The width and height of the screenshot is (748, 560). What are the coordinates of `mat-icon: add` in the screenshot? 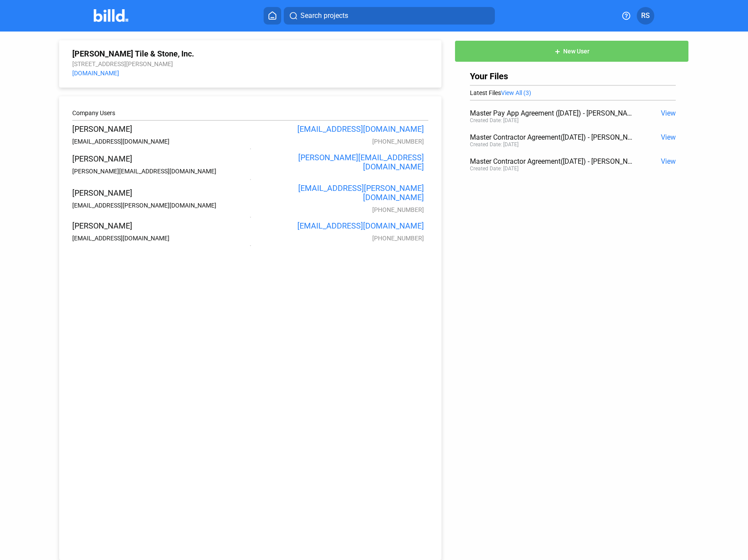 It's located at (557, 52).